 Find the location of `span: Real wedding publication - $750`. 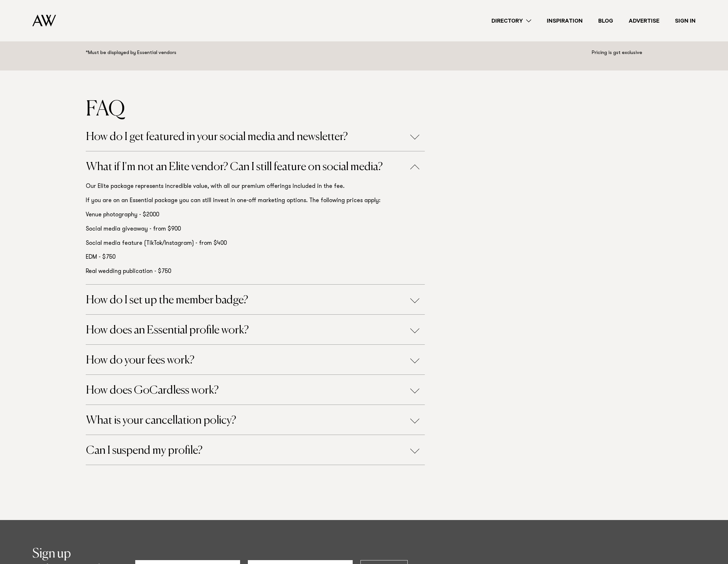

span: Real wedding publication - $750 is located at coordinates (129, 272).